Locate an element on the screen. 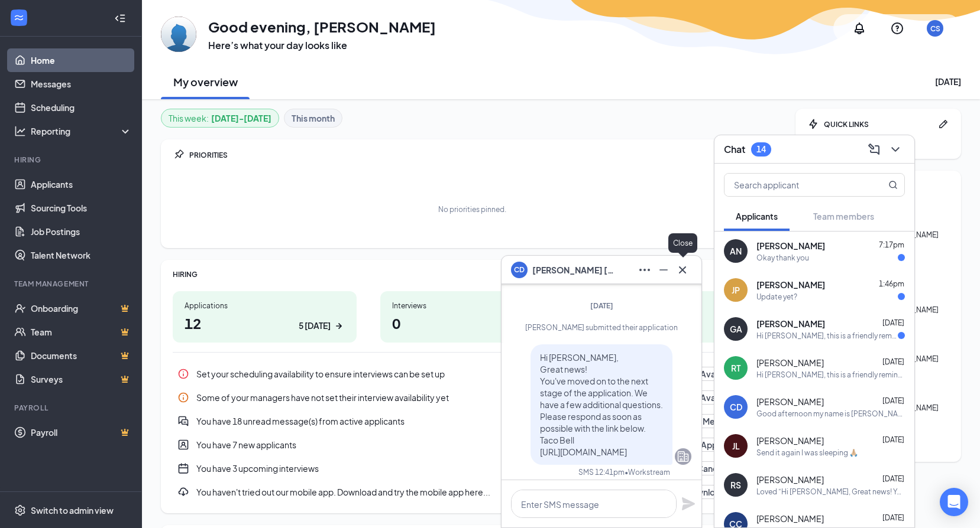  a: DoubleChatActiveYou have 18 unread message(s) from active applicantsRead MessagesPin is located at coordinates (472, 421).